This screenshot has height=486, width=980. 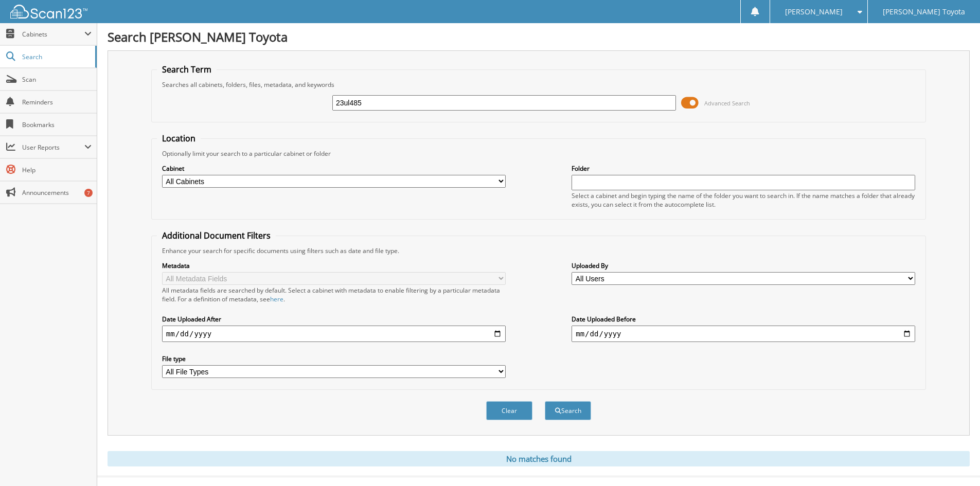 I want to click on span: Bookmarks, so click(x=57, y=125).